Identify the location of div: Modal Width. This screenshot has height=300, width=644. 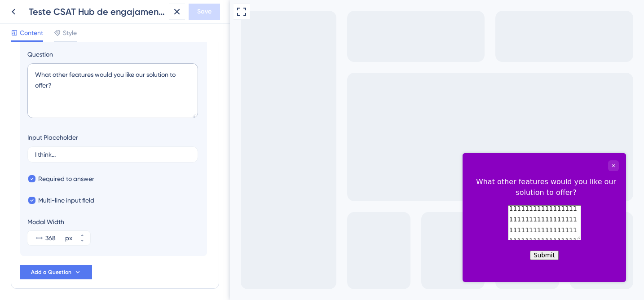
(59, 222).